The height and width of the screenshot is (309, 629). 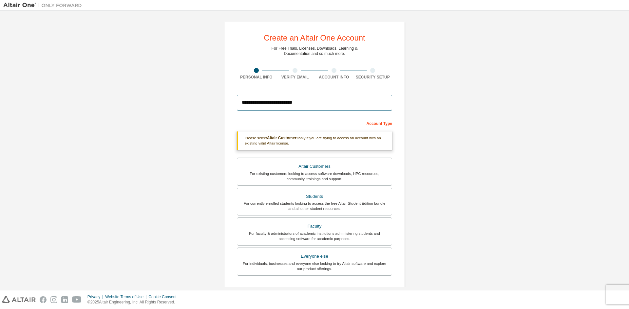 I want to click on img: youtube.svg, so click(x=77, y=300).